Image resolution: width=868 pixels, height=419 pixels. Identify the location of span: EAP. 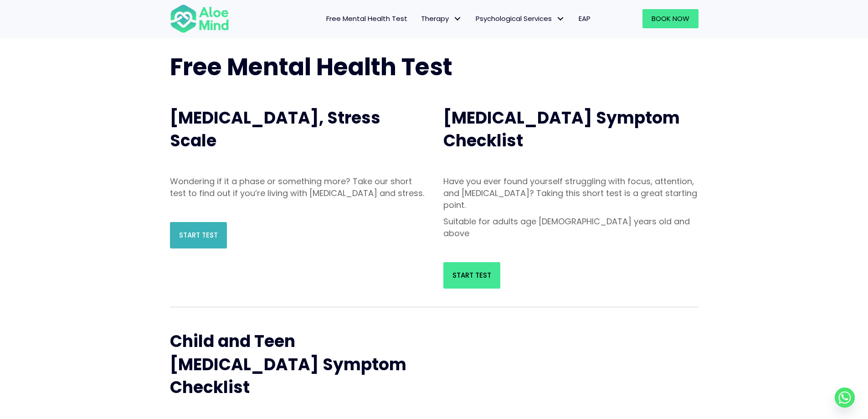
(584, 18).